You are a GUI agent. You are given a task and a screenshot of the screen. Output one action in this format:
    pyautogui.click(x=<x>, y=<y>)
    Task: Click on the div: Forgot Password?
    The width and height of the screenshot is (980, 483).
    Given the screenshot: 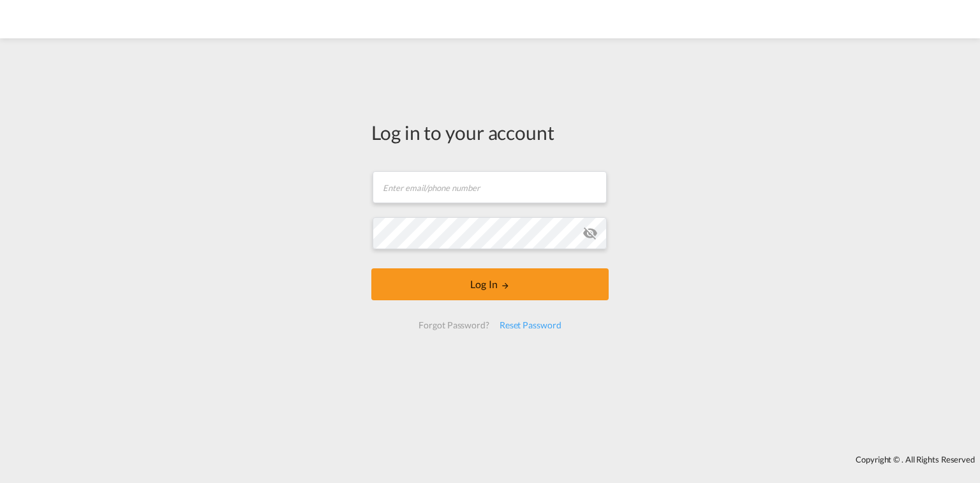 What is the action you would take?
    pyautogui.click(x=453, y=325)
    